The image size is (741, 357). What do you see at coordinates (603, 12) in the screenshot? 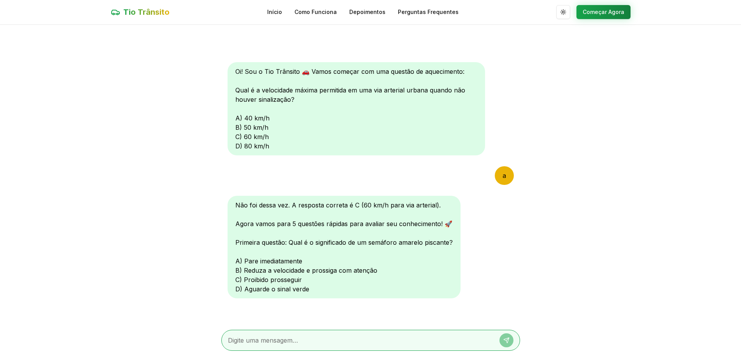
I see `a: Começar Agora` at bounding box center [603, 12].